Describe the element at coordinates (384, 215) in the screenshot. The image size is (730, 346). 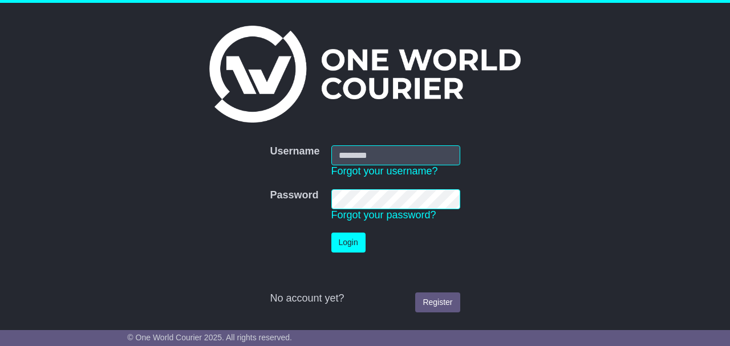
I see `a: Forgot your password?` at that location.